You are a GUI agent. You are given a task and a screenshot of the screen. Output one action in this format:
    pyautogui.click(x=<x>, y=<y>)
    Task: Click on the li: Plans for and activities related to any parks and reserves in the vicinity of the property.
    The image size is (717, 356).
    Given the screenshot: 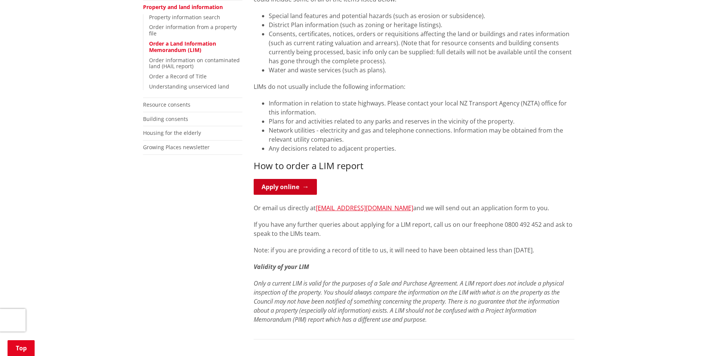 What is the action you would take?
    pyautogui.click(x=422, y=121)
    